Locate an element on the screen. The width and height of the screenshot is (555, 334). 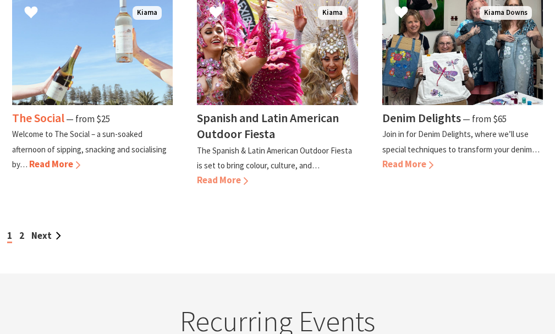
p: The Spanish & Latin American Outdoor Fiesta is set to bring colour, culture, and… is located at coordinates (275, 158).